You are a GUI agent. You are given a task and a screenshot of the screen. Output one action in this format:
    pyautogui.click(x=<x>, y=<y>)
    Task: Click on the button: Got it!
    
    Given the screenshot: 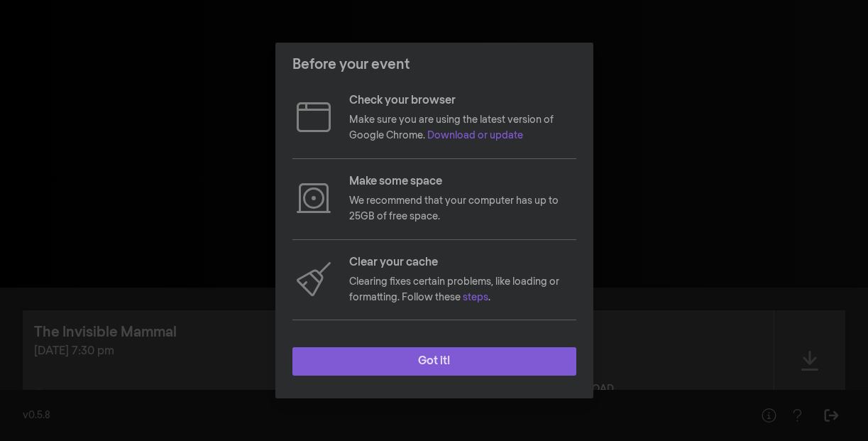 What is the action you would take?
    pyautogui.click(x=434, y=362)
    